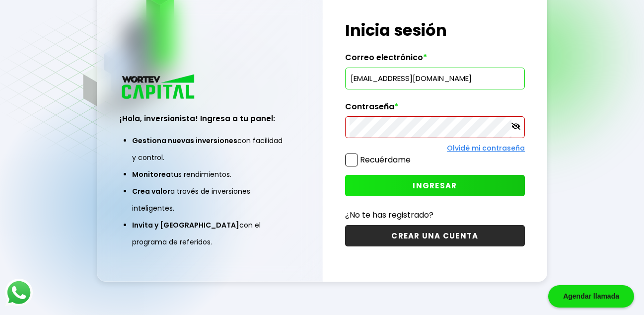 This screenshot has width=644, height=315. Describe the element at coordinates (152, 175) in the screenshot. I see `span: Monitorea` at that location.